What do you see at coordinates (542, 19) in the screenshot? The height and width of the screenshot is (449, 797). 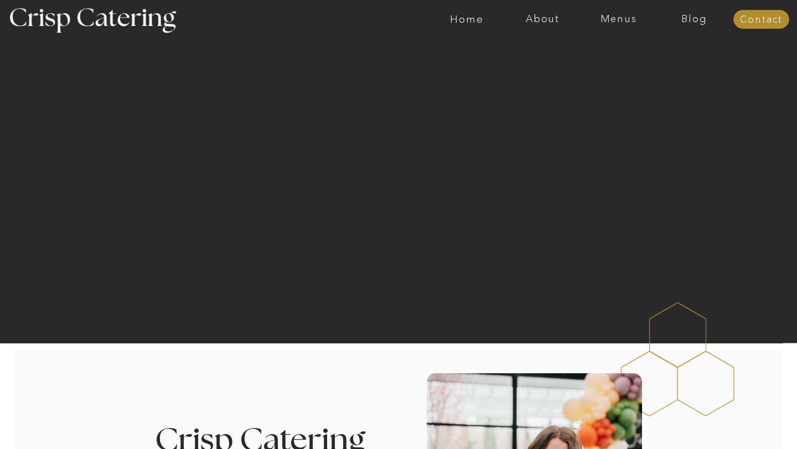 I see `a: About` at bounding box center [542, 19].